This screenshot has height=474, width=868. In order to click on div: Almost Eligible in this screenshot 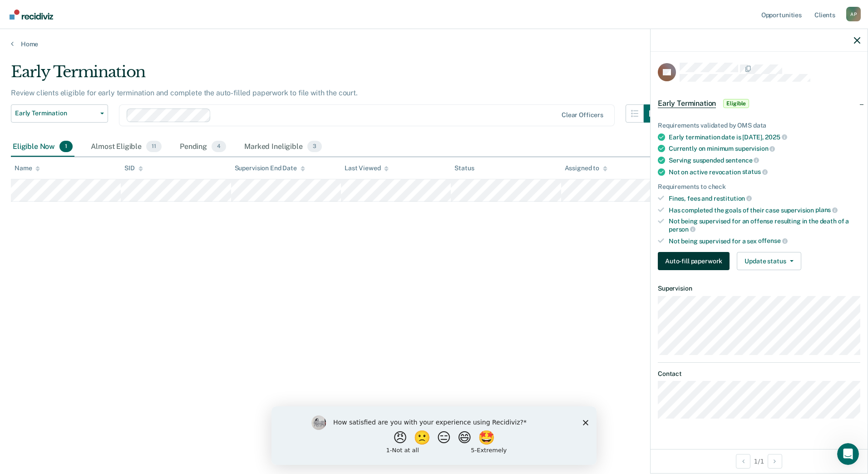, I will do `click(126, 147)`.